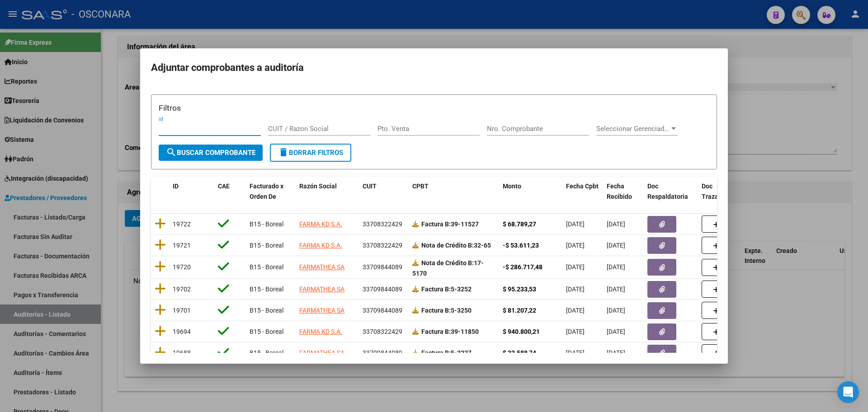 The width and height of the screenshot is (868, 412). Describe the element at coordinates (318, 186) in the screenshot. I see `span: Razón Social` at that location.